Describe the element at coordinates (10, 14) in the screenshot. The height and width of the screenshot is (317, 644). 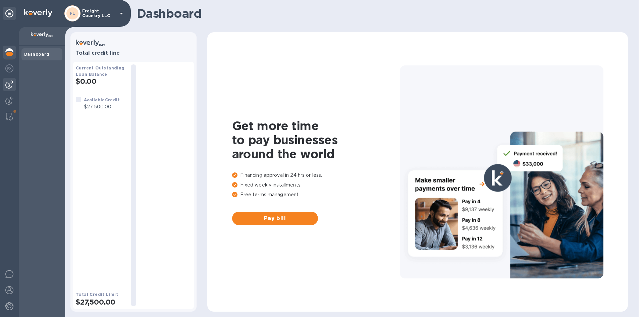
I see `div: Unpin categories` at that location.